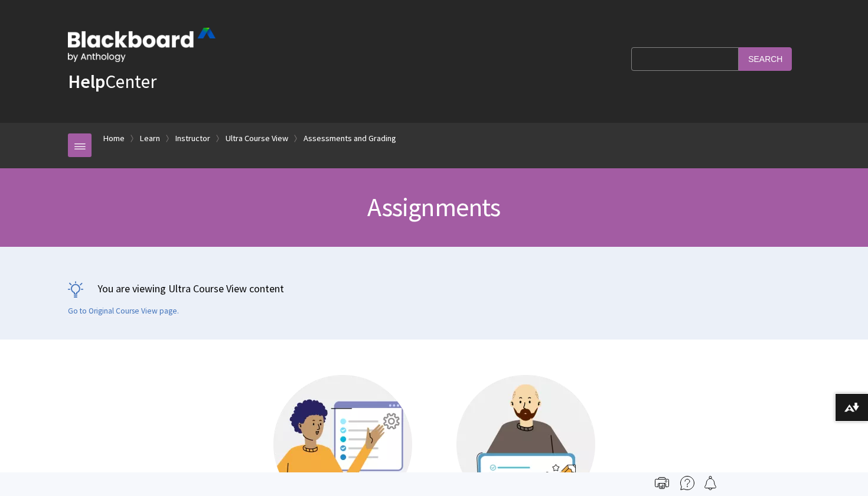 This screenshot has height=496, width=868. What do you see at coordinates (434, 207) in the screenshot?
I see `span: Assignments` at bounding box center [434, 207].